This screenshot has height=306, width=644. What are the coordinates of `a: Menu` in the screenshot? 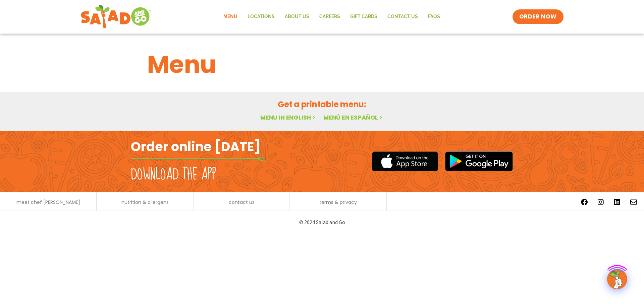 It's located at (231, 17).